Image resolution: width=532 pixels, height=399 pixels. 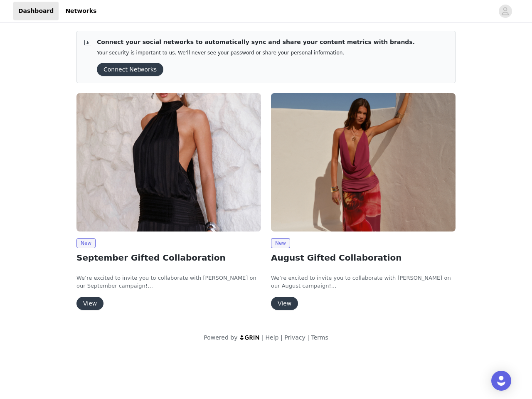 I want to click on div: avatar, so click(x=505, y=11).